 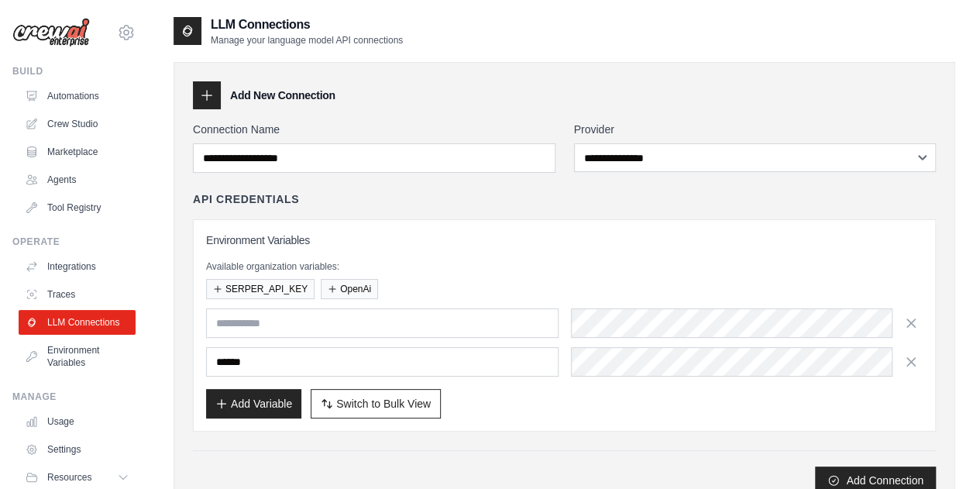 I want to click on div: Build, so click(x=74, y=71).